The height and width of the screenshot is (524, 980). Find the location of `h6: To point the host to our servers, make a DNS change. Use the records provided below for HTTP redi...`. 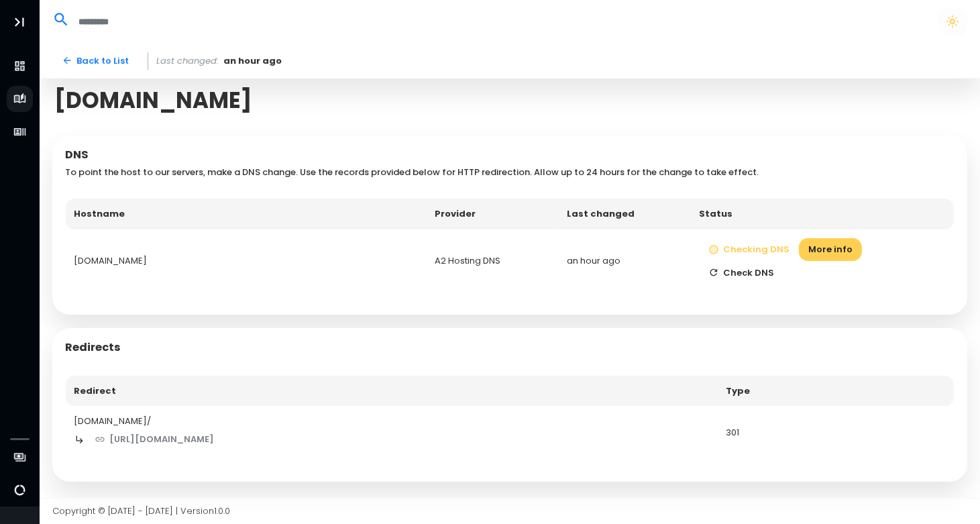

h6: To point the host to our servers, make a DNS change. Use the records provided below for HTTP redi... is located at coordinates (510, 173).